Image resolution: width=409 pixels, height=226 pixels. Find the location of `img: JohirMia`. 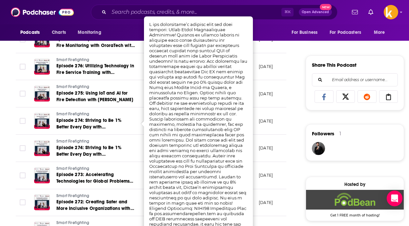

img: JohirMia is located at coordinates (318, 148).